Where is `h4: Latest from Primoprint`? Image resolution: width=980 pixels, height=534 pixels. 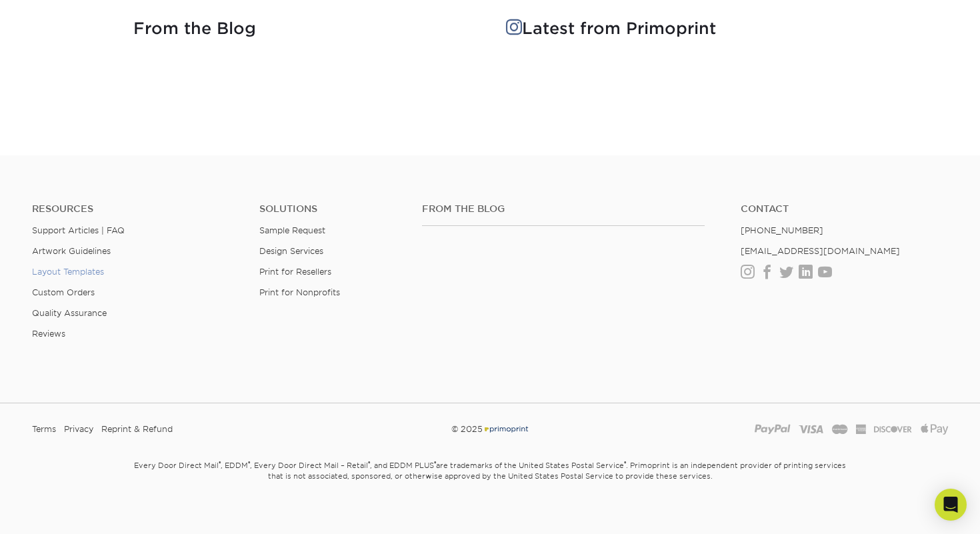
h4: Latest from Primoprint is located at coordinates (676, 29).